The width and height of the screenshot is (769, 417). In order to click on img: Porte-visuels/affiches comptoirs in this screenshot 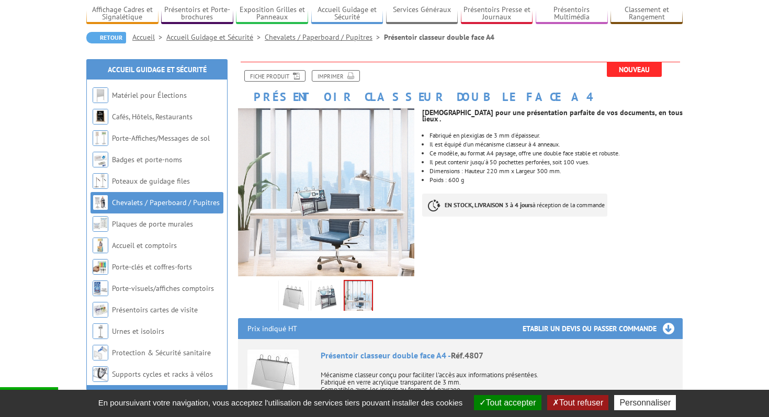, I will do `click(101, 288)`.